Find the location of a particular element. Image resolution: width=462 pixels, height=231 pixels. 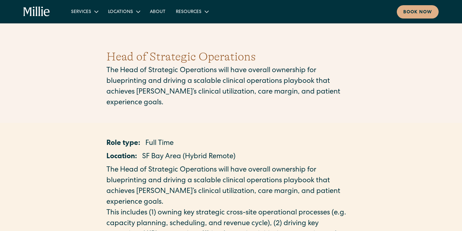

a: home is located at coordinates (37, 12).